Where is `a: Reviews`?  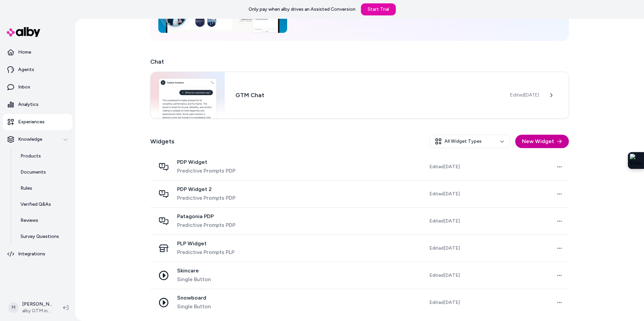
a: Reviews is located at coordinates (43, 220).